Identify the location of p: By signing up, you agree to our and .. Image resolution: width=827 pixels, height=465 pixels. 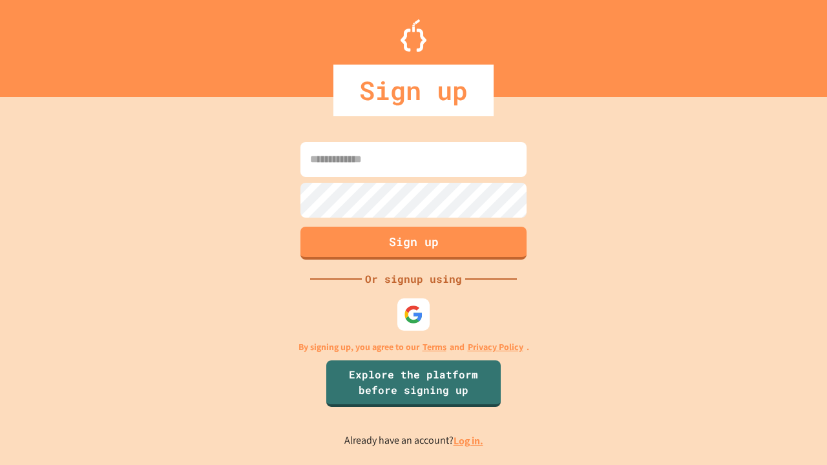
(413, 347).